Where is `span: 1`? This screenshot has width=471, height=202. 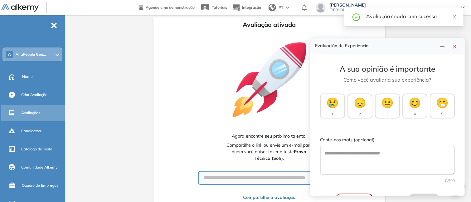
span: 1 is located at coordinates (333, 114).